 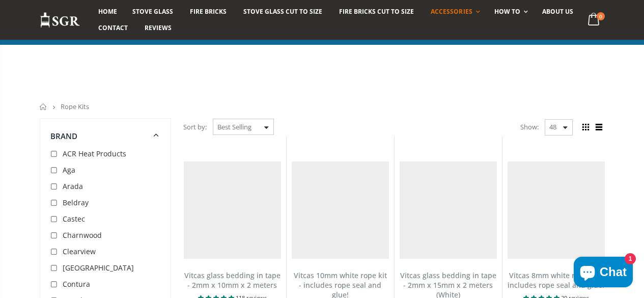 I want to click on span: Show:, so click(x=529, y=127).